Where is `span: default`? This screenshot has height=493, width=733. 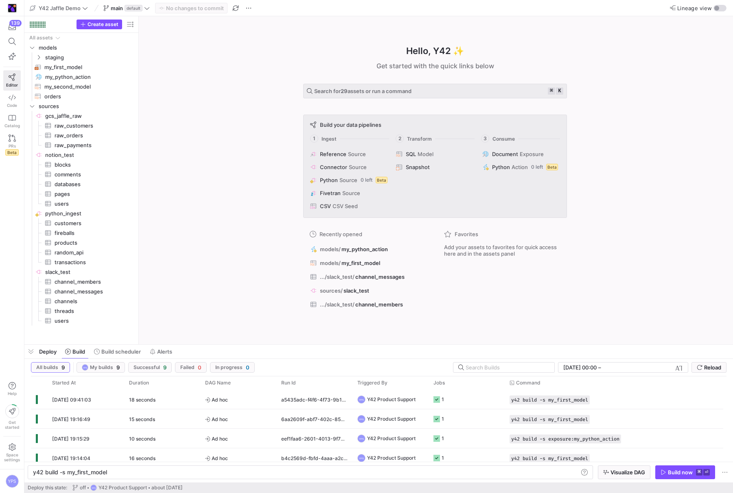
span: default is located at coordinates (133, 8).